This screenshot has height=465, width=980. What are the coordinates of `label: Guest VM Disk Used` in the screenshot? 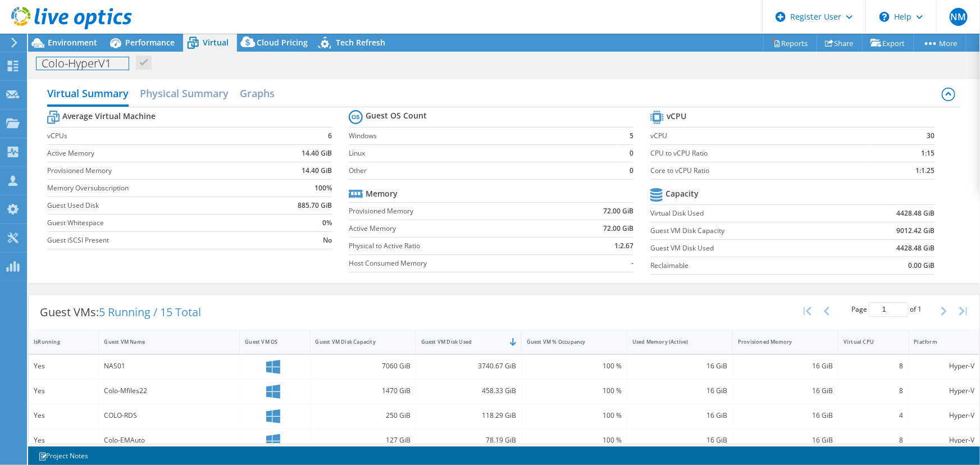 It's located at (747, 248).